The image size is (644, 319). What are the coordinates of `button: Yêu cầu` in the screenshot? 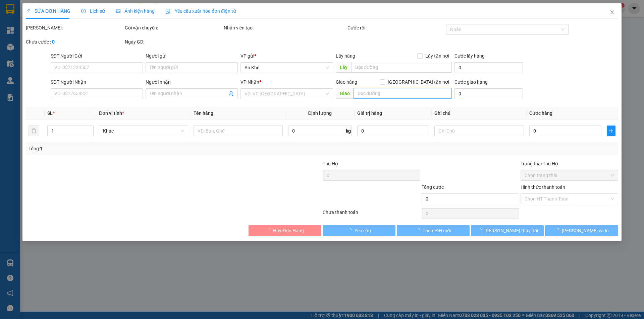 It's located at (359, 231).